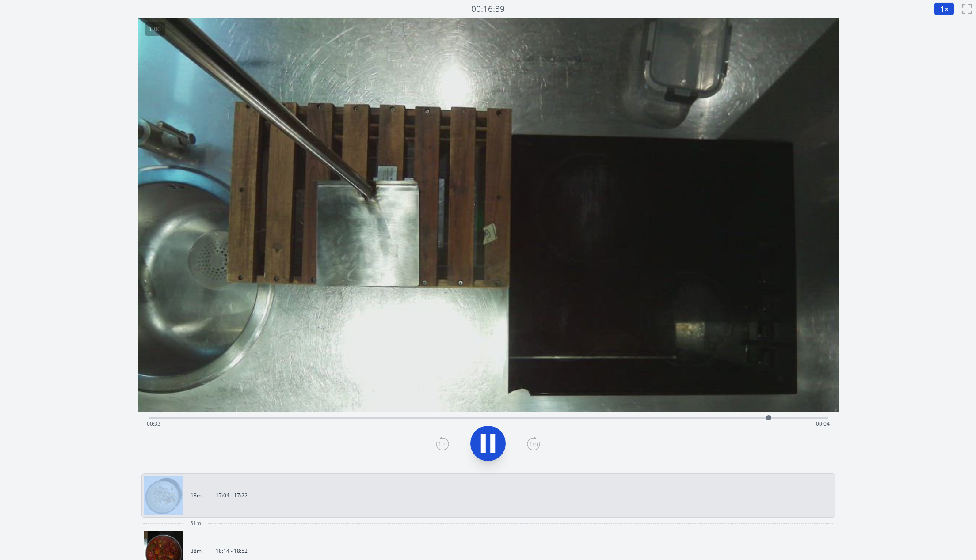 Image resolution: width=976 pixels, height=560 pixels. What do you see at coordinates (164, 495) in the screenshot?
I see `img: 250813160503_thumb.jpeg` at bounding box center [164, 495].